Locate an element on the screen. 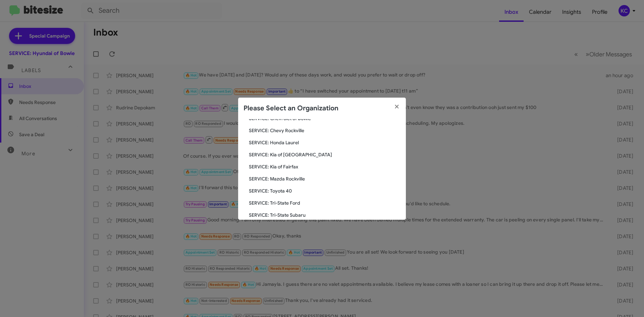  span: SERVICE: Mazda Rockville is located at coordinates (325, 179).